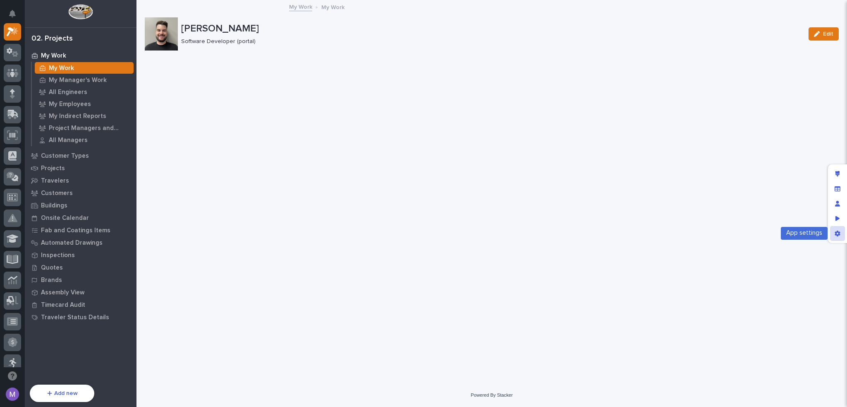 This screenshot has height=407, width=847. What do you see at coordinates (81, 218) in the screenshot?
I see `a: Onsite Calendar` at bounding box center [81, 218].